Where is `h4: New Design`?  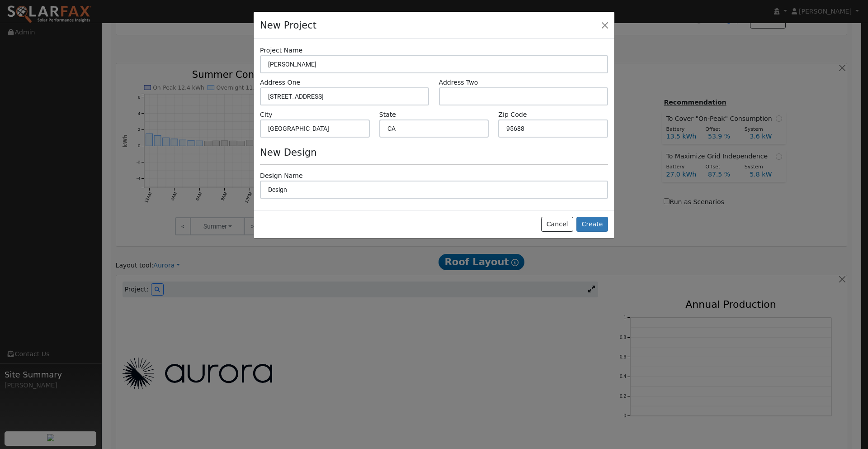
h4: New Design is located at coordinates (434, 152).